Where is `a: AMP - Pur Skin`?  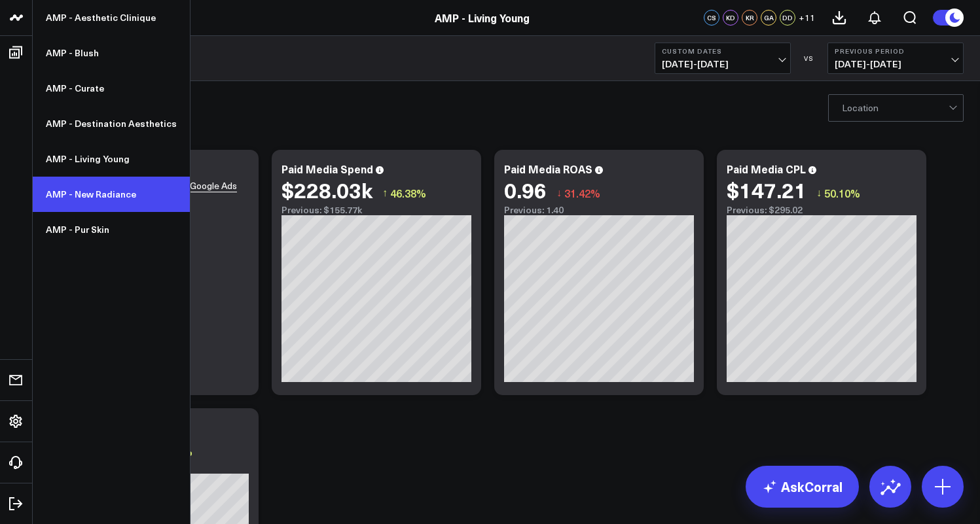 a: AMP - Pur Skin is located at coordinates (112, 229).